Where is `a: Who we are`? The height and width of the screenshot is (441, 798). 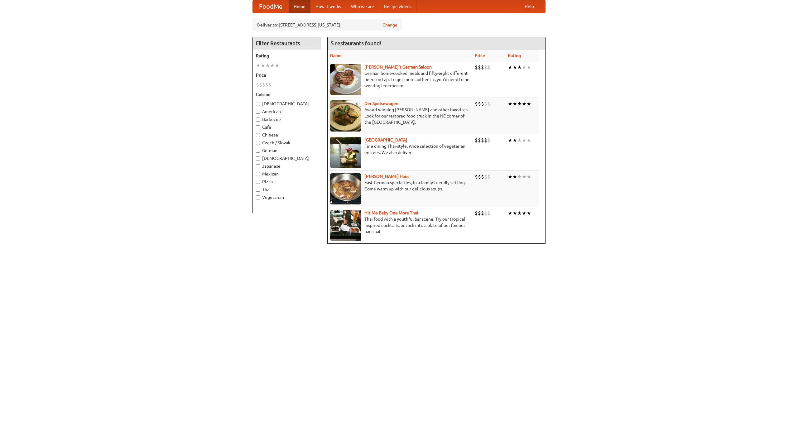 a: Who we are is located at coordinates (363, 7).